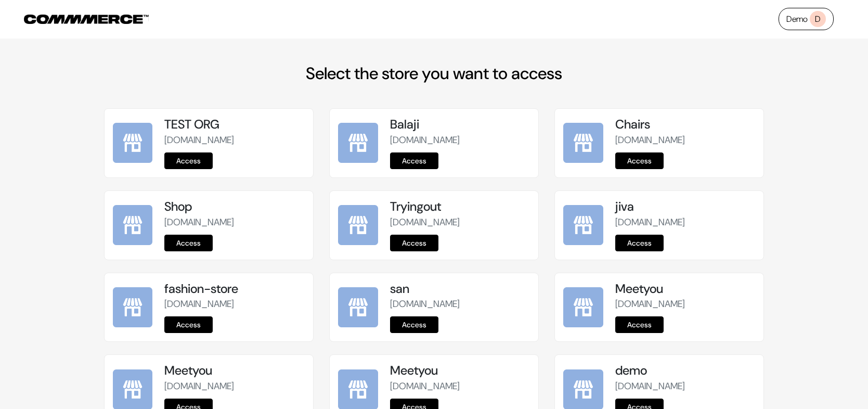 The height and width of the screenshot is (409, 868). I want to click on h5: Shop, so click(234, 207).